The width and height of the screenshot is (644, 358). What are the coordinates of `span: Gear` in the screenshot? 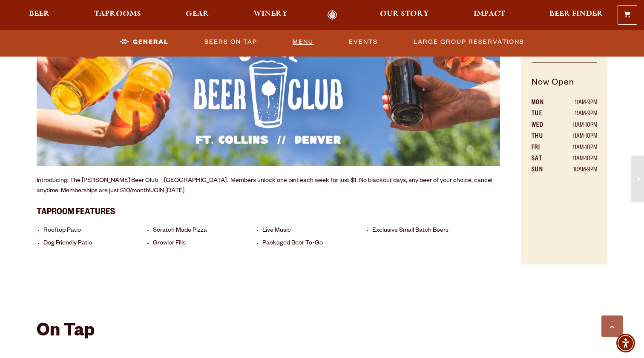 It's located at (197, 14).